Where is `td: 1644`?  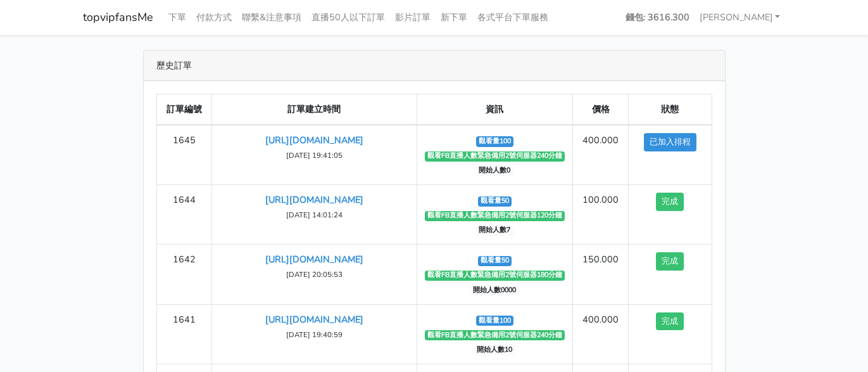
td: 1644 is located at coordinates (184, 215).